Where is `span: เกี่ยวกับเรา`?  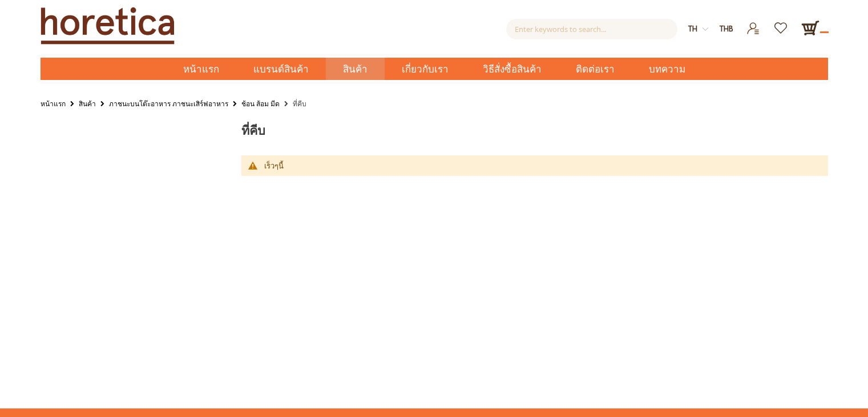
span: เกี่ยวกับเรา is located at coordinates (425, 69).